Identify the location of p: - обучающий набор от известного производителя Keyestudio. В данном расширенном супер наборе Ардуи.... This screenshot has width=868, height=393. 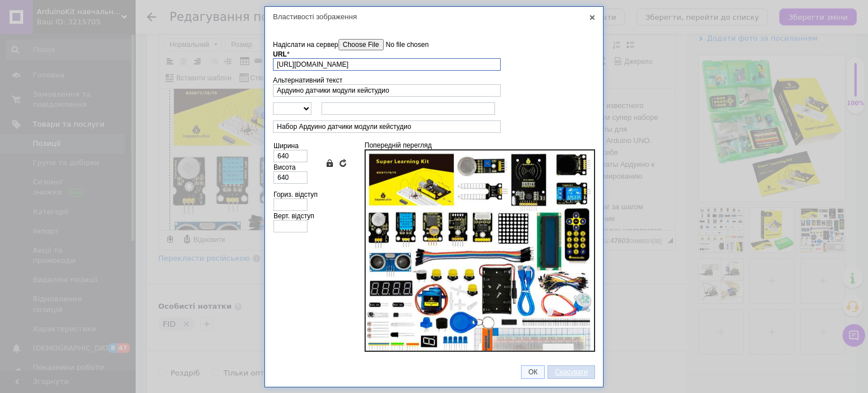
(126, 59).